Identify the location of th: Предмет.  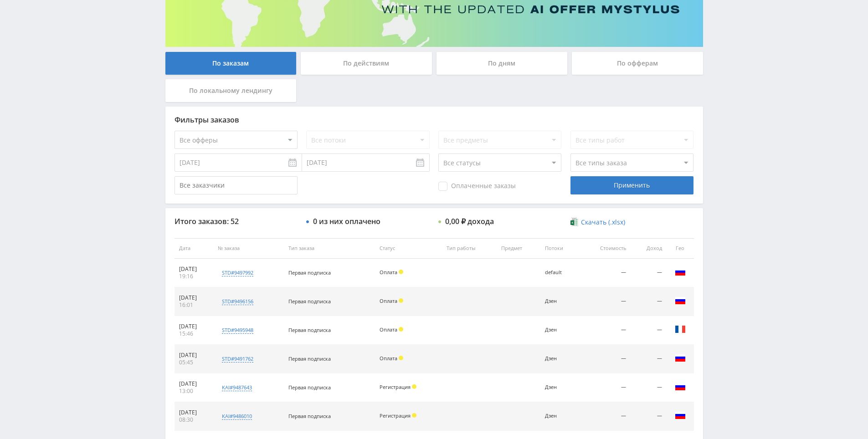
(518, 248).